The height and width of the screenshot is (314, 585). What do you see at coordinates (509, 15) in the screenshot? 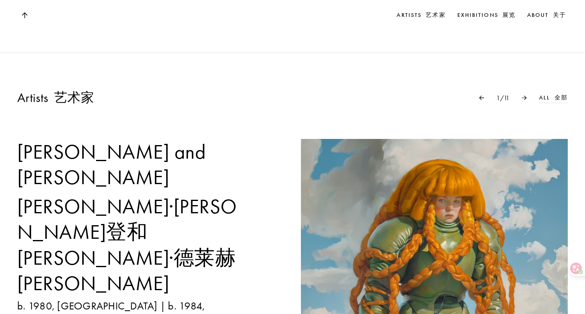
I see `font: 展览` at bounding box center [509, 15].